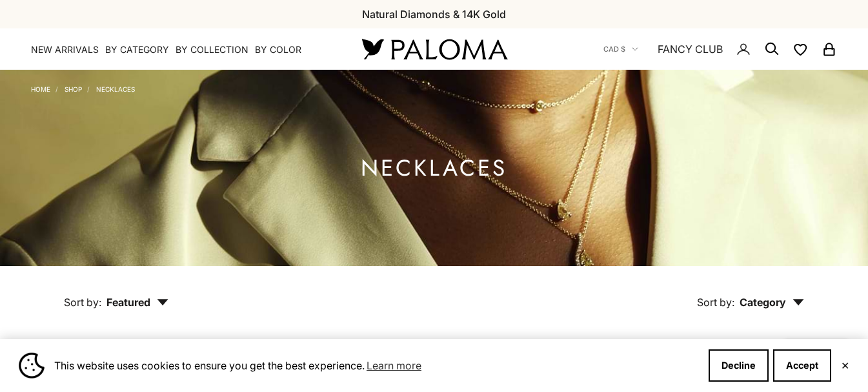 Image resolution: width=868 pixels, height=392 pixels. What do you see at coordinates (621, 49) in the screenshot?
I see `button: CAD $` at bounding box center [621, 49].